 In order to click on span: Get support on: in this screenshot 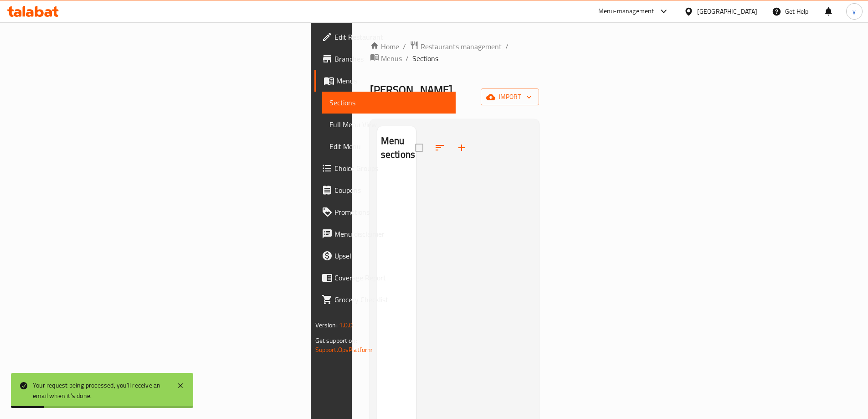, I will do `click(336, 341)`.